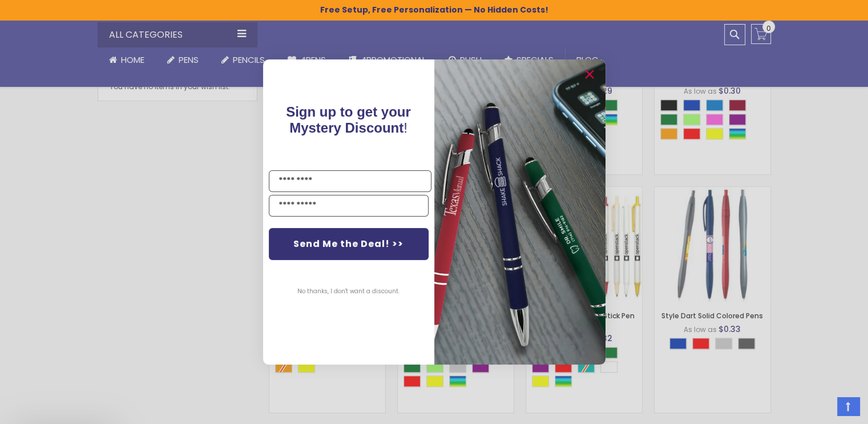 The width and height of the screenshot is (868, 424). I want to click on input: YOUR EMAIL, so click(349, 205).